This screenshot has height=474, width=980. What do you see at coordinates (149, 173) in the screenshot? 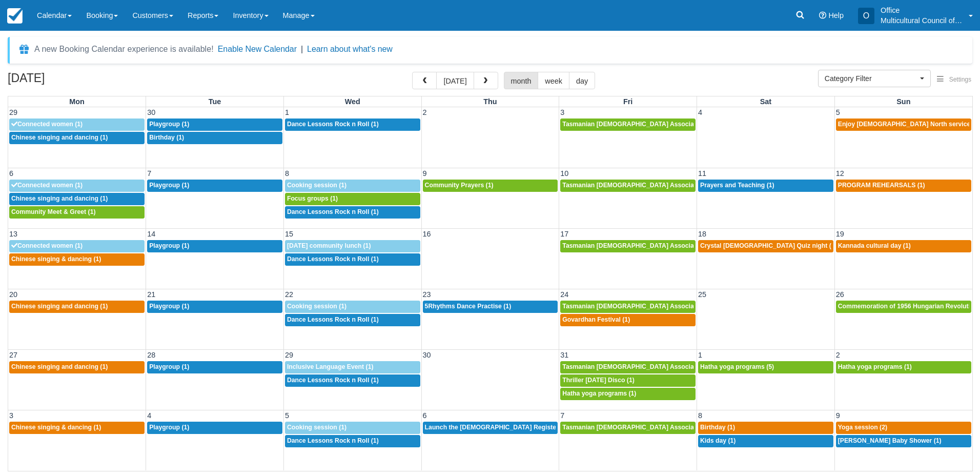
I see `span: 7` at bounding box center [149, 173].